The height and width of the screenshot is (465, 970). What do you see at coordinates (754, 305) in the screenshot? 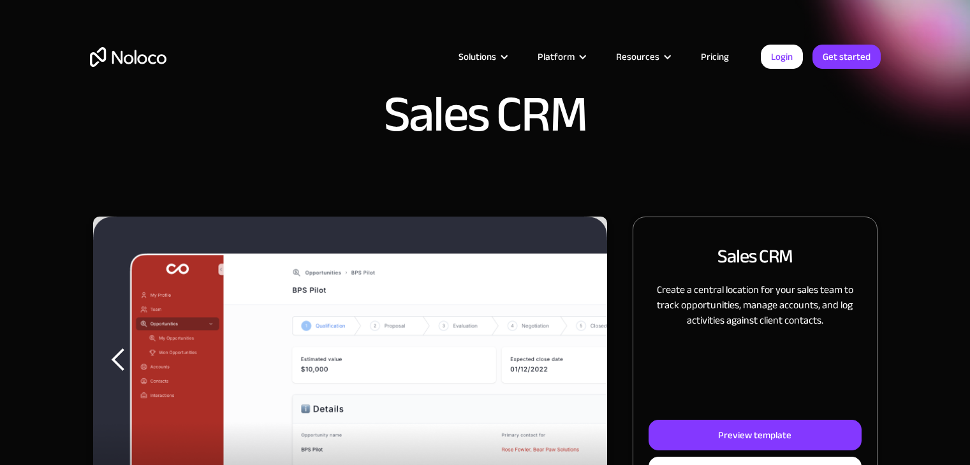
I see `p: Create a central location for your sales team to track opportunities, manage accounts, and log ac...` at bounding box center [754, 305].